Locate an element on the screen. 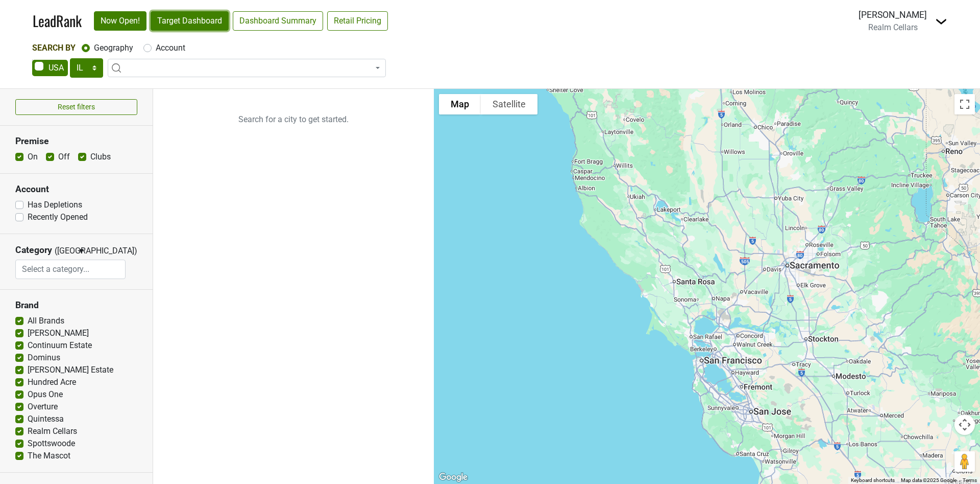 Image resolution: width=980 pixels, height=484 pixels. label: All Brands is located at coordinates (46, 321).